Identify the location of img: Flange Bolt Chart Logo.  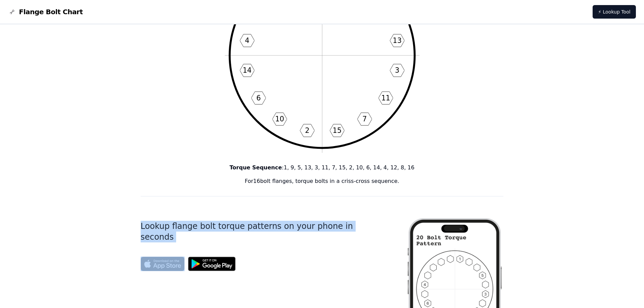
(12, 12).